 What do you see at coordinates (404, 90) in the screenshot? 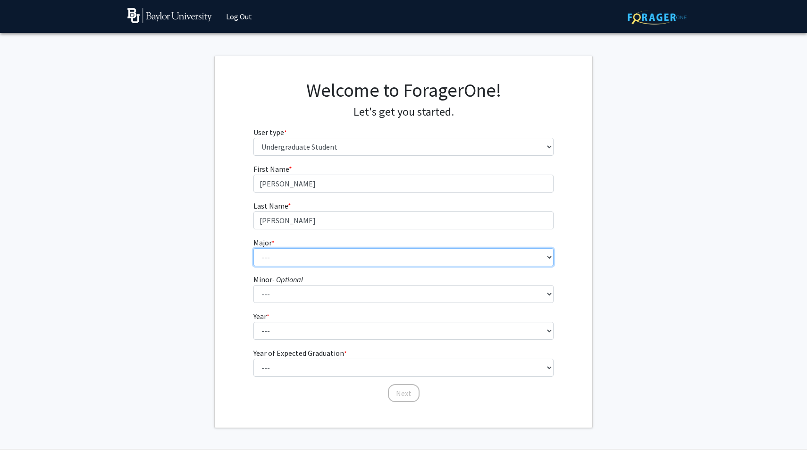
I see `h1: Welcome to ForagerOne!` at bounding box center [404, 90].